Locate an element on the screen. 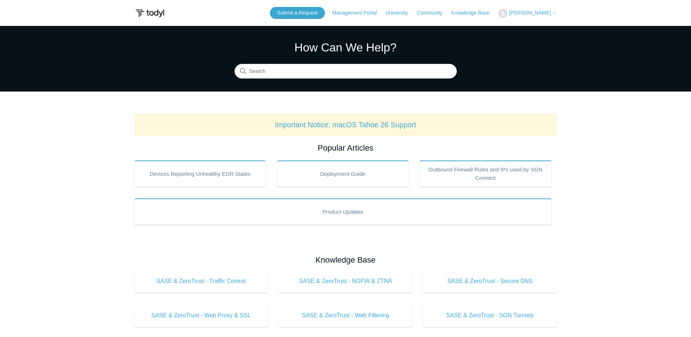 This screenshot has height=337, width=691. a: University is located at coordinates (400, 13).